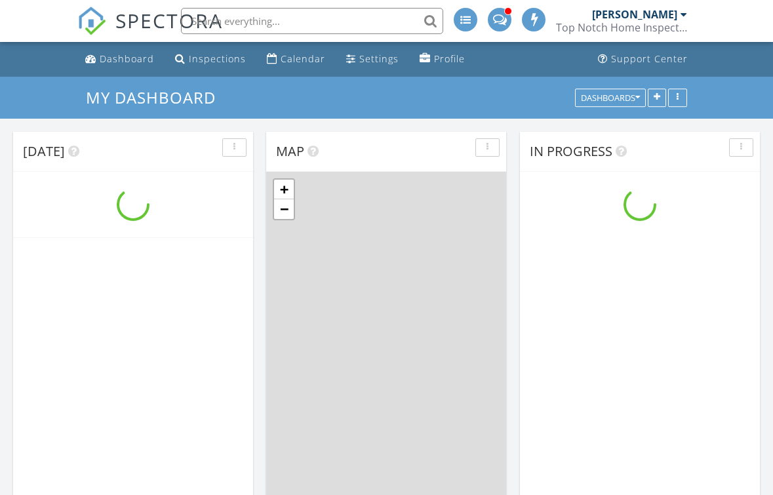  What do you see at coordinates (284, 190) in the screenshot?
I see `a: Zoom in` at bounding box center [284, 190].